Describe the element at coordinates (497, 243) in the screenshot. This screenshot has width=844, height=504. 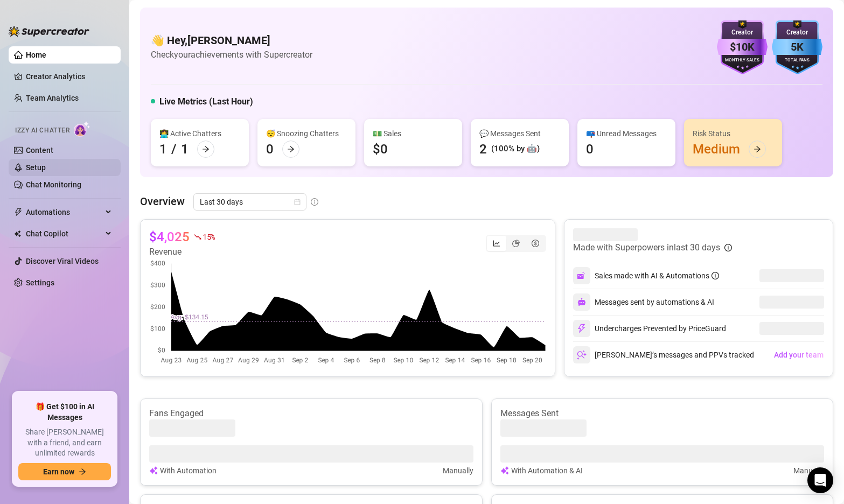
I see `span: line-chart` at that location.